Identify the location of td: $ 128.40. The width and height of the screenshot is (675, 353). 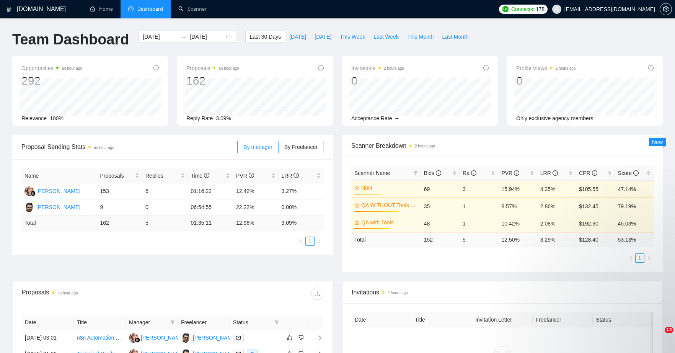
(595, 239).